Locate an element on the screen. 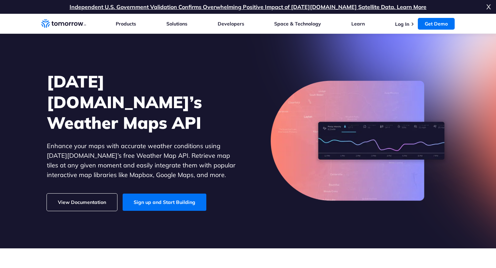 The width and height of the screenshot is (496, 268). a: Home link is located at coordinates (64, 24).